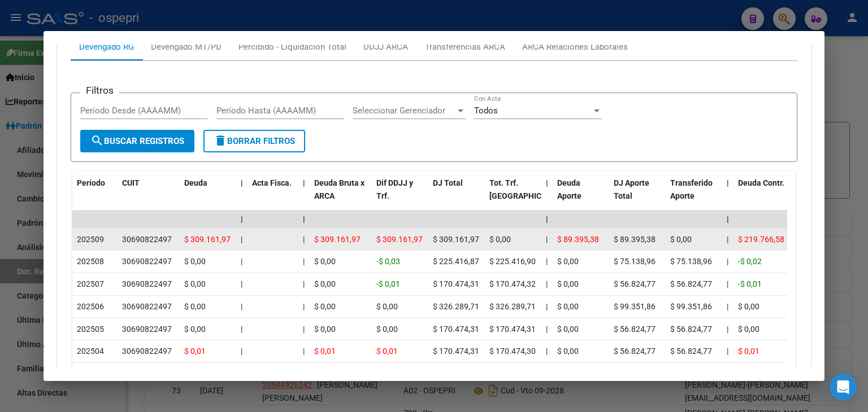 The width and height of the screenshot is (868, 412). What do you see at coordinates (341, 196) in the screenshot?
I see `datatable-header-cell: Deuda Bruta x ARCA` at bounding box center [341, 196].